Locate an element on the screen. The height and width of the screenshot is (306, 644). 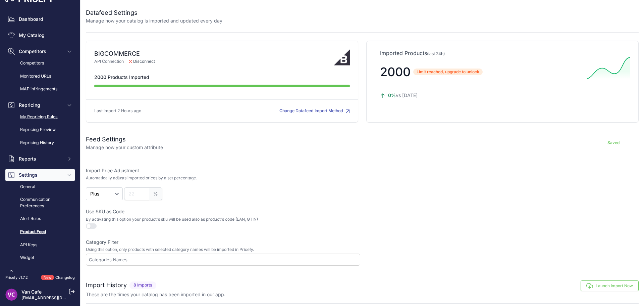
input: 22 is located at coordinates (136, 194).